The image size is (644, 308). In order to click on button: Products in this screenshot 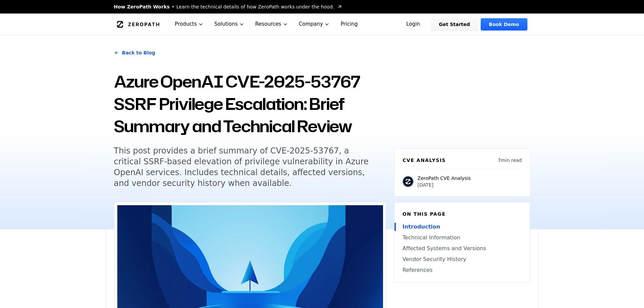, I will do `click(189, 24)`.